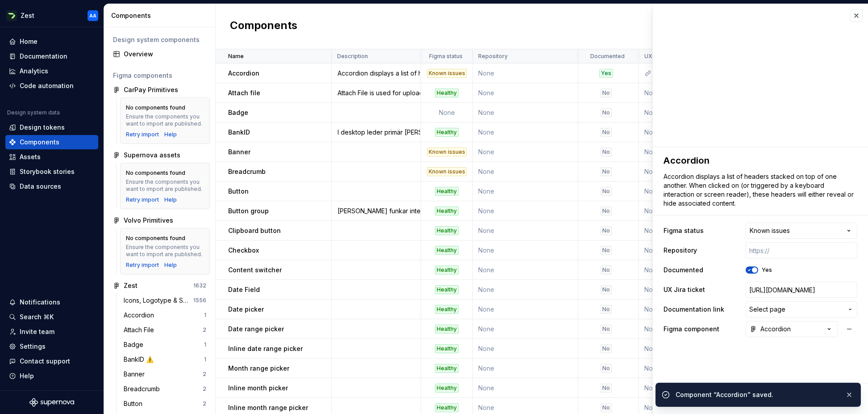  What do you see at coordinates (52, 376) in the screenshot?
I see `button: Help` at bounding box center [52, 376].